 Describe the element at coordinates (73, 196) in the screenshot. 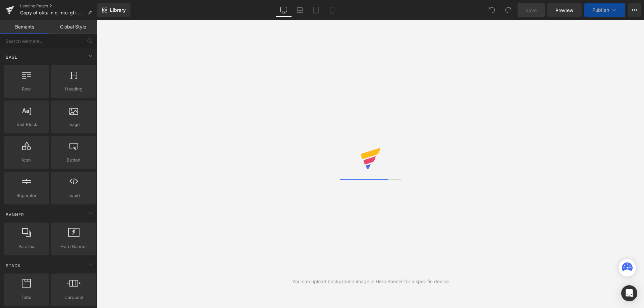

I see `span: Liquid` at that location.